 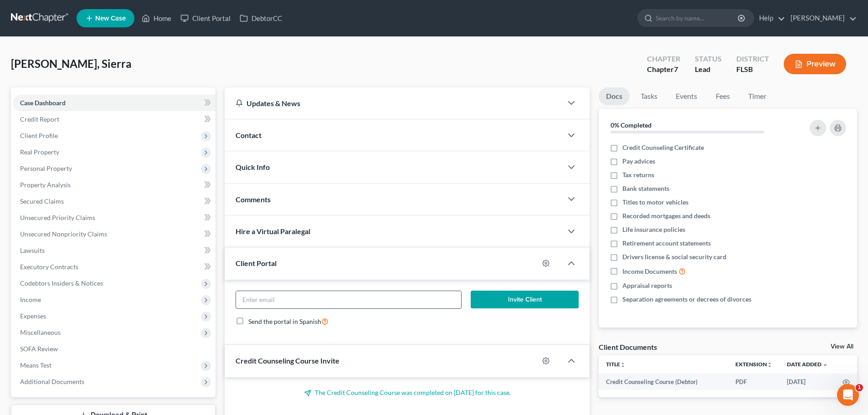 I want to click on td: Credit Counseling Course (Debtor), so click(x=663, y=382).